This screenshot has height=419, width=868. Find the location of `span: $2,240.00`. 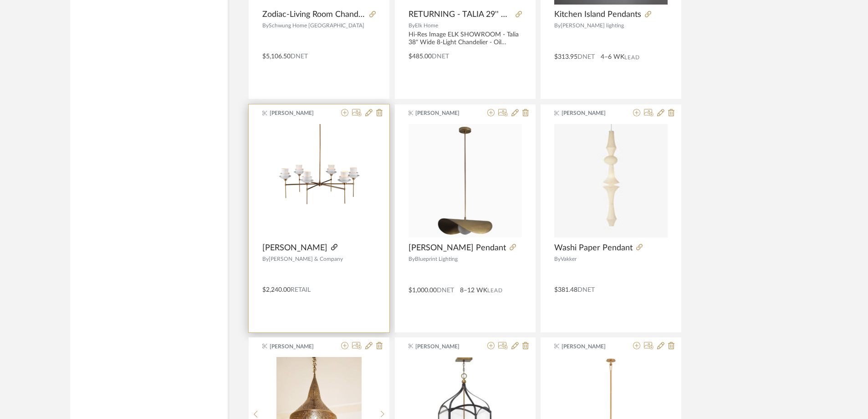

span: $2,240.00 is located at coordinates (277, 290).